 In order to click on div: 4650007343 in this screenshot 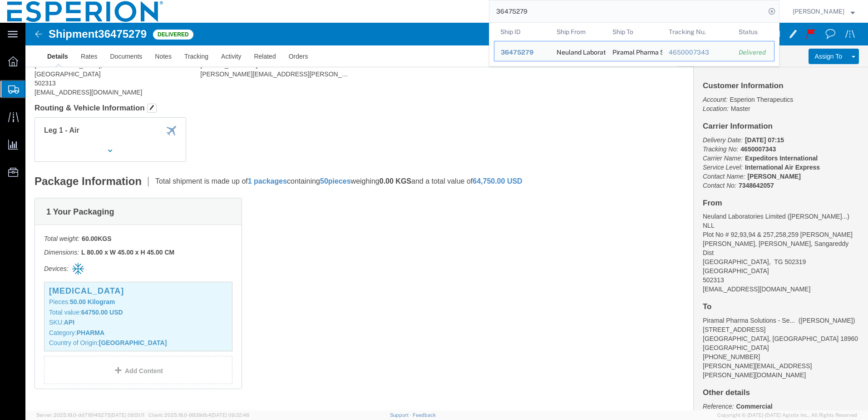, I will do `click(697, 52)`.